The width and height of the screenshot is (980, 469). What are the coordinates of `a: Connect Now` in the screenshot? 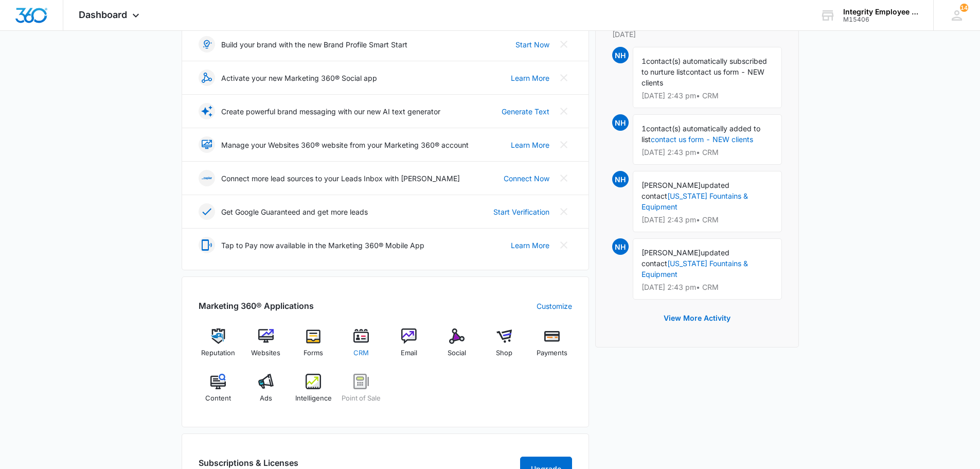 It's located at (526, 178).